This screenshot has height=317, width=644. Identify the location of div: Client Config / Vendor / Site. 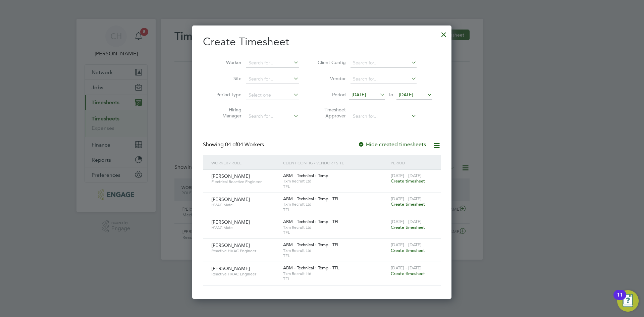
(335, 163).